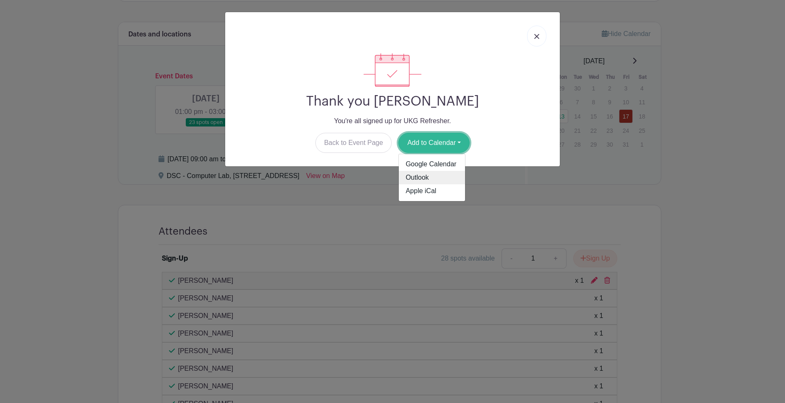 This screenshot has height=403, width=785. I want to click on img: close_button-5f87c8562297e5c2d7936805f587ecaba9071eb48480494691a3f1689db116b3.svg, so click(537, 36).